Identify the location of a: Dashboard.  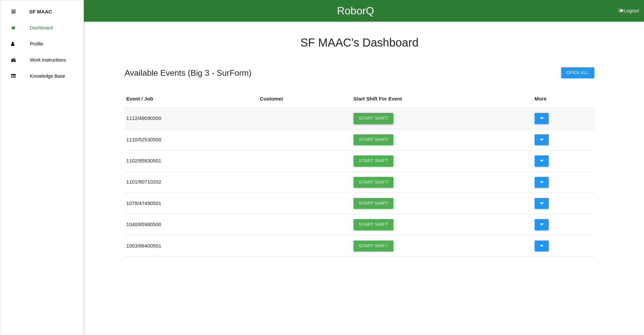
(42, 28).